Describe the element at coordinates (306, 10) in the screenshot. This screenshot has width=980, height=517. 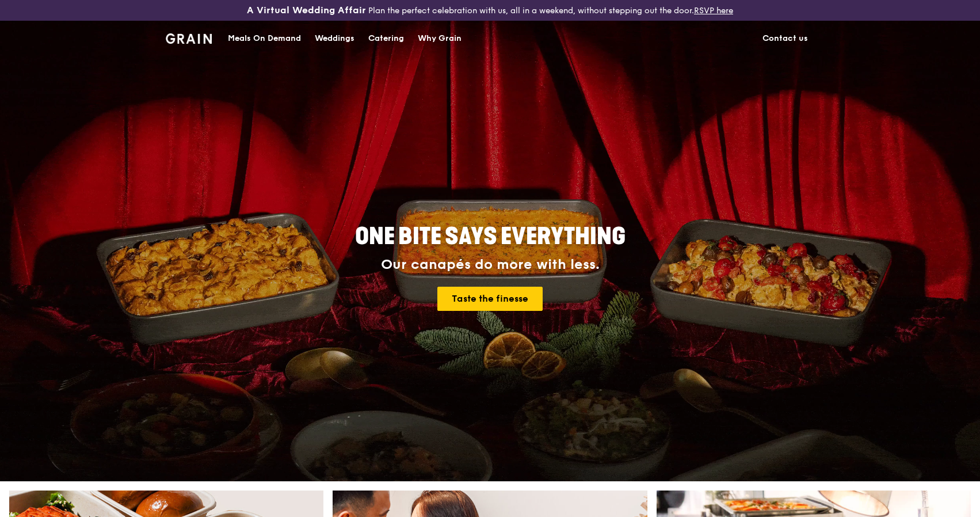
I see `h3: A Virtual Wedding Affair` at that location.